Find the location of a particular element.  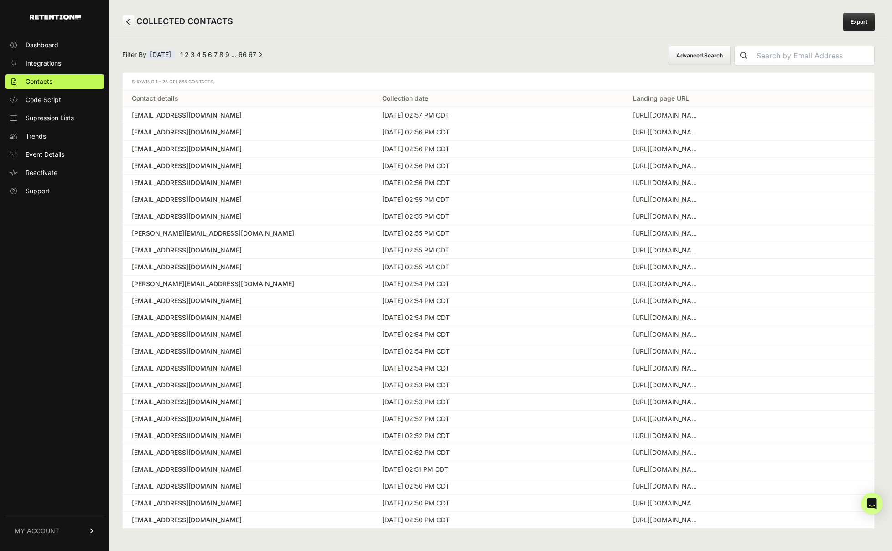

span: 1,665 Contacts. is located at coordinates (195, 82).